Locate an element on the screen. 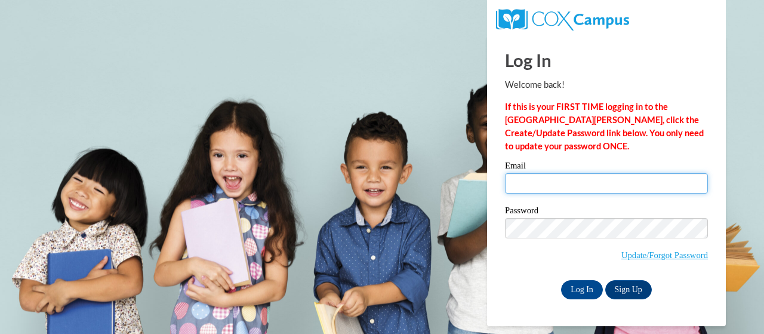  input: Log In is located at coordinates (582, 289).